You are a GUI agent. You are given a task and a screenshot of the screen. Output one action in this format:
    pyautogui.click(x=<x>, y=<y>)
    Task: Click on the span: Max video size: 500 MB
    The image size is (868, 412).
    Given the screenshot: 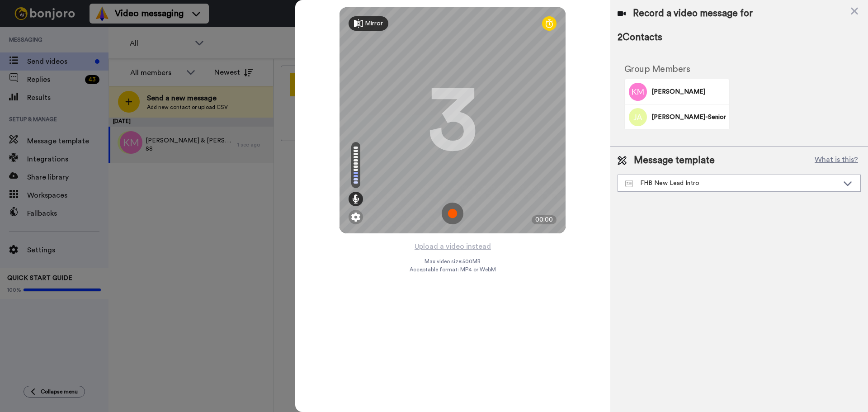 What is the action you would take?
    pyautogui.click(x=453, y=262)
    